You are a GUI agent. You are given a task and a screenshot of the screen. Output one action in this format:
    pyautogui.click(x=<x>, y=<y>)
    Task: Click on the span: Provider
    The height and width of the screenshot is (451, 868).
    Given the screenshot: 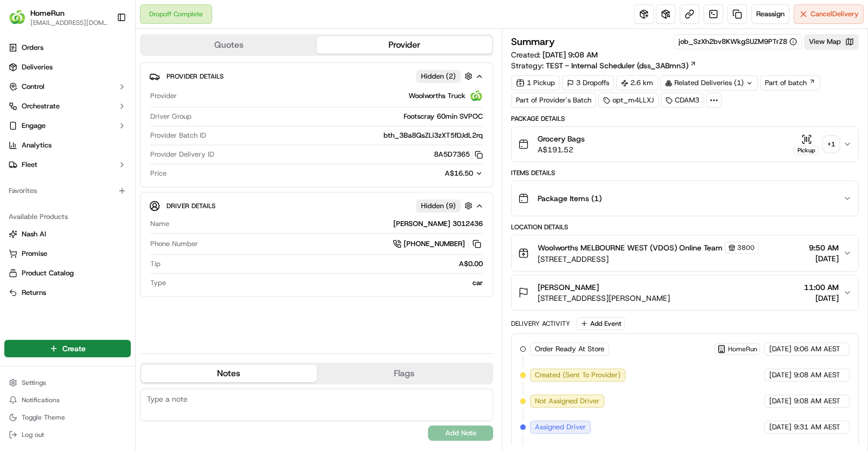 What is the action you would take?
    pyautogui.click(x=163, y=96)
    